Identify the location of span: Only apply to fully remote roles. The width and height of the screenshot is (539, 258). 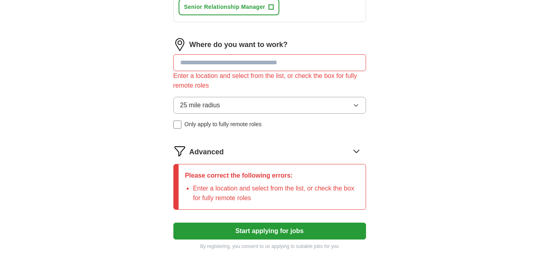
(223, 124).